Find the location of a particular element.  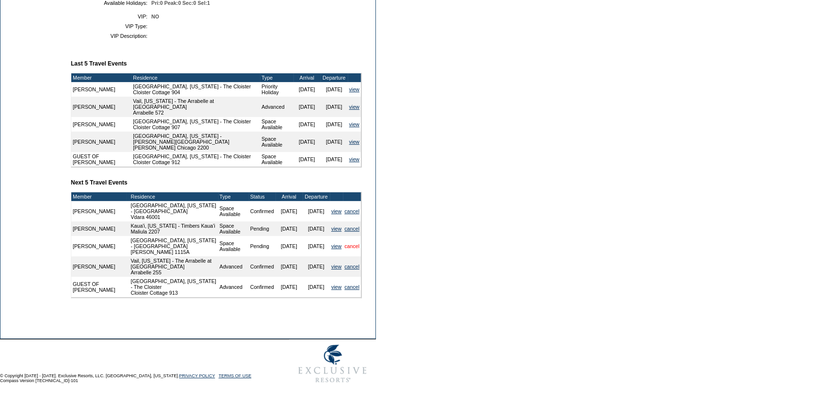

td: Priority Holiday is located at coordinates (277, 89).